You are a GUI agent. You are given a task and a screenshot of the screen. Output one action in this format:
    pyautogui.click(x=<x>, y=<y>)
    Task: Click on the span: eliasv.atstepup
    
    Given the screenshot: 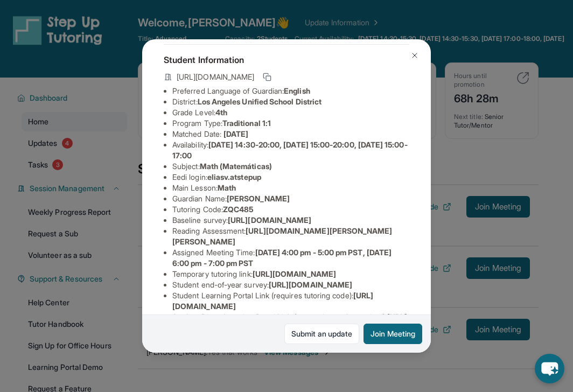 What is the action you would take?
    pyautogui.click(x=234, y=177)
    